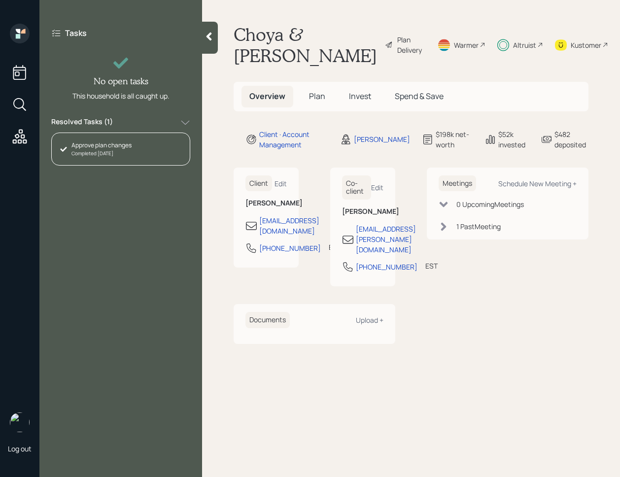  What do you see at coordinates (369, 320) in the screenshot?
I see `div: Upload +` at bounding box center [369, 320].